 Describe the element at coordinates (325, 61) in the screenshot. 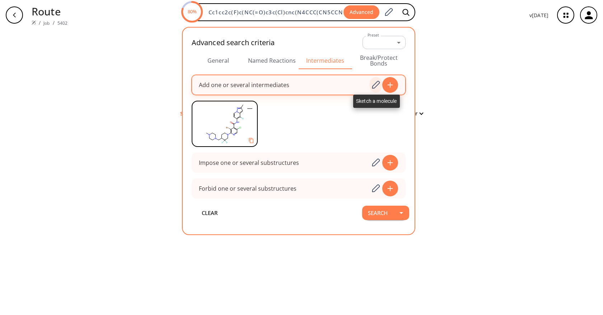

I see `button: Intermediates` at that location.